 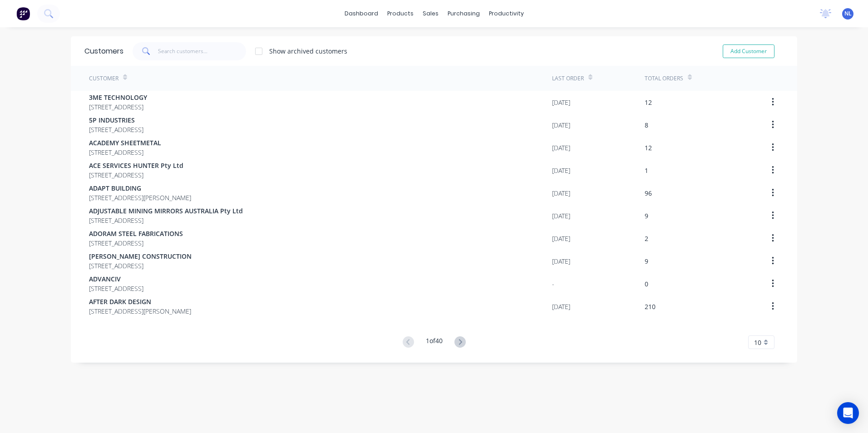 What do you see at coordinates (103, 78) in the screenshot?
I see `div: Customer` at bounding box center [103, 78].